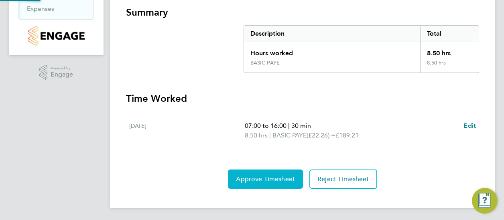 The height and width of the screenshot is (220, 504). What do you see at coordinates (62, 68) in the screenshot?
I see `span: Powered by` at bounding box center [62, 68].